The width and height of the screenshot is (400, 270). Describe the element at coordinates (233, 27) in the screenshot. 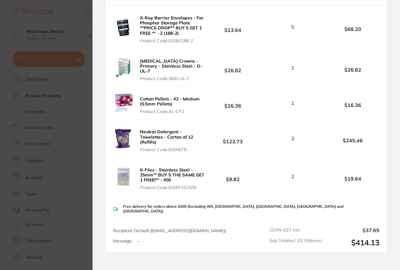

I see `b: $13.64` at that location.